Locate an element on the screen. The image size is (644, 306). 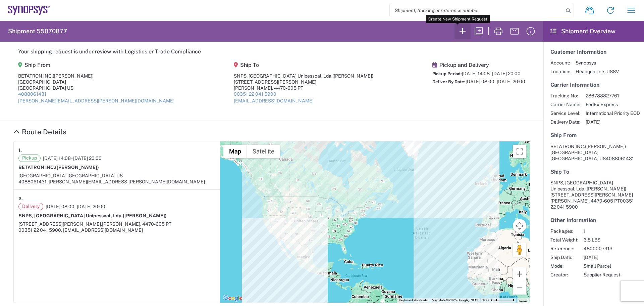
span: Tracking No: is located at coordinates (566, 96).